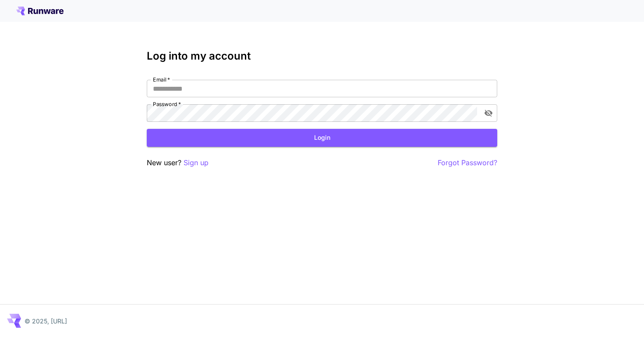 This screenshot has height=337, width=644. I want to click on p: Forgot Password?, so click(467, 163).